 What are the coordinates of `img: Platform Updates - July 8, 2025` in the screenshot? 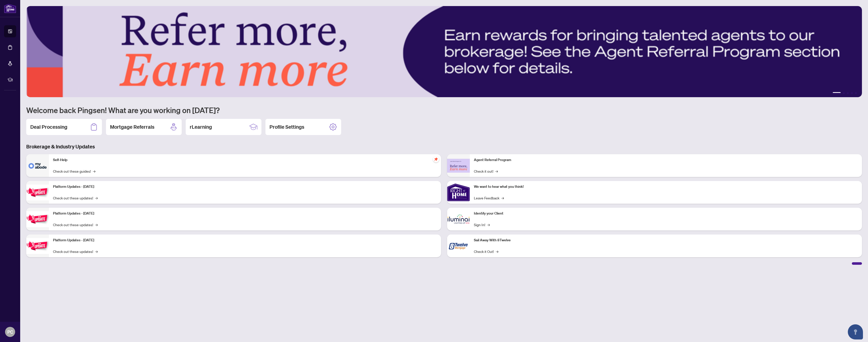 It's located at (38, 219).